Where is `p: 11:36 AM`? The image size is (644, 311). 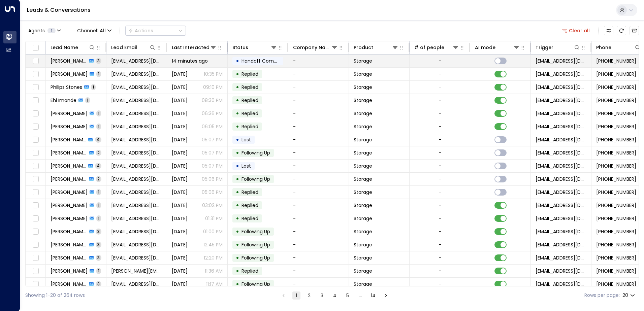
p: 11:36 AM is located at coordinates (213, 271).